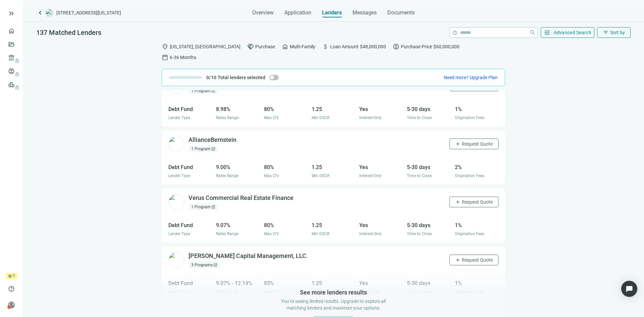 The image size is (644, 317). I want to click on span: $48,000,000, so click(373, 47).